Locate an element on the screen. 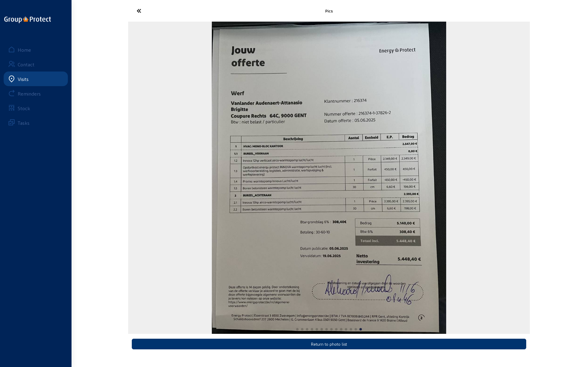 This screenshot has height=367, width=588. div: Reminders is located at coordinates (29, 93).